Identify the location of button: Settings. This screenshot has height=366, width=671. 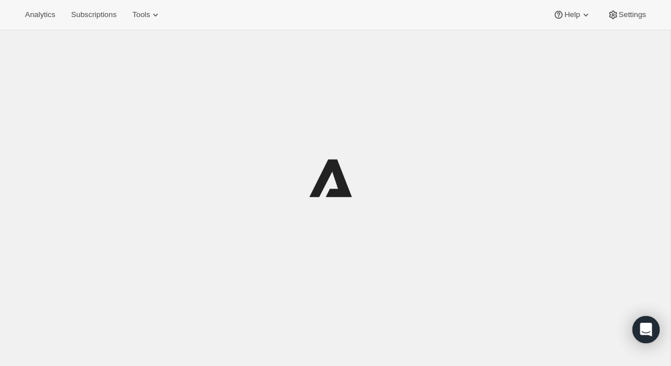
(627, 15).